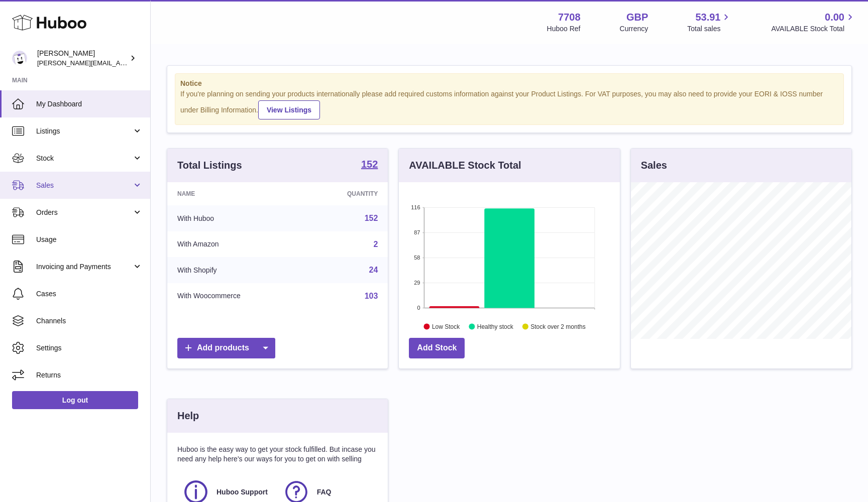  What do you see at coordinates (465, 166) in the screenshot?
I see `h3: AVAILABLE Stock Total` at bounding box center [465, 166].